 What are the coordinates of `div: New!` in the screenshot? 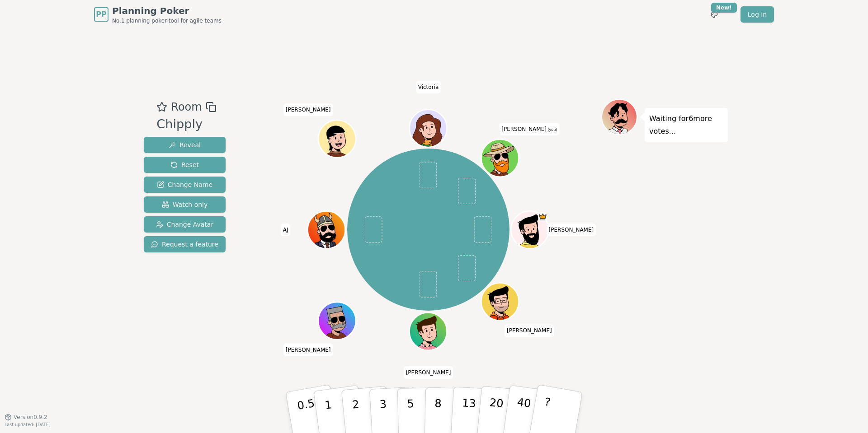 It's located at (724, 8).